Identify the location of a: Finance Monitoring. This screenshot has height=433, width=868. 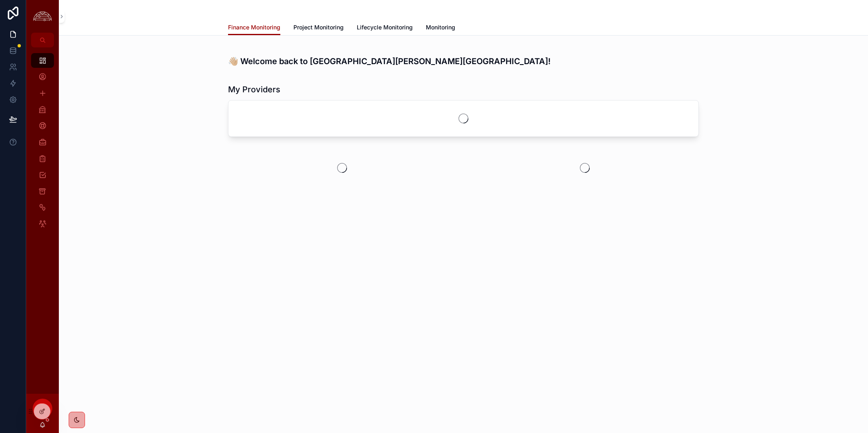
(255, 28).